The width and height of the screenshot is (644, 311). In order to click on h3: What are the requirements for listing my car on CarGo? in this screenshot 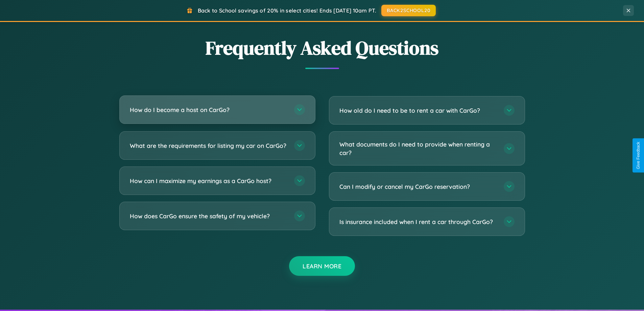, I will do `click(208, 145)`.